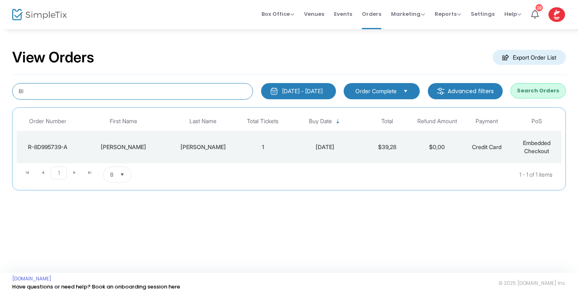  I want to click on div: Data table, so click(289, 137).